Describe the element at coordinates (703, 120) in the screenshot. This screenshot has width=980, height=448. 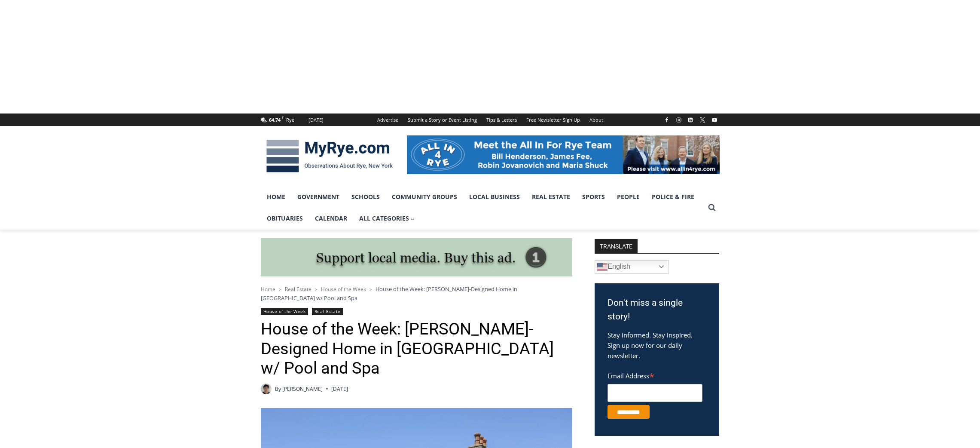
I see `a: X` at that location.